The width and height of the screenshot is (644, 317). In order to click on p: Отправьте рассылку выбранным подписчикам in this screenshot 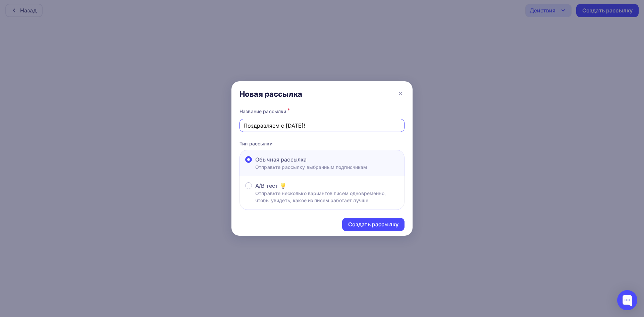, I will do `click(311, 167)`.